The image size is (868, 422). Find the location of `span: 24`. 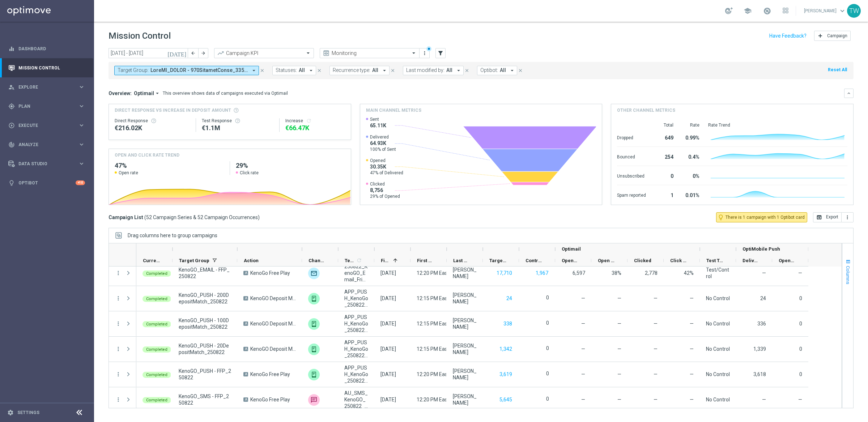

span: 24 is located at coordinates (763, 299).